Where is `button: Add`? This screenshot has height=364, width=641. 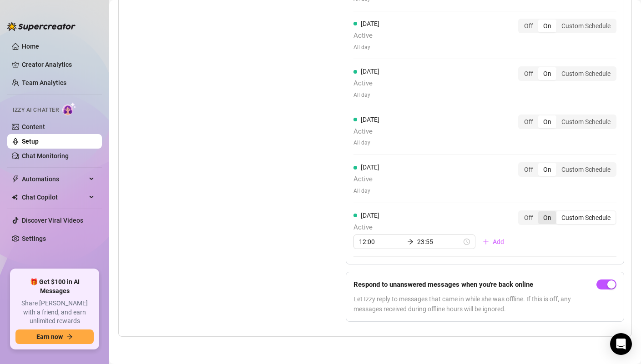
button: Add is located at coordinates (493, 242).